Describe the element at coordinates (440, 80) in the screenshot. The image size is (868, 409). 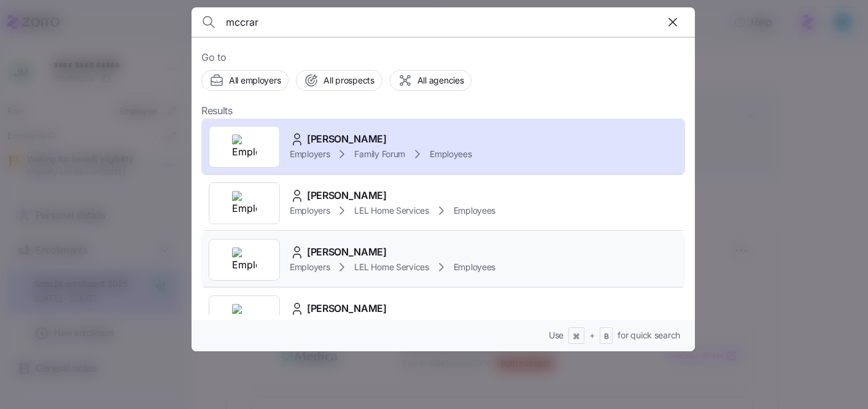
I see `span: All agencies` at that location.